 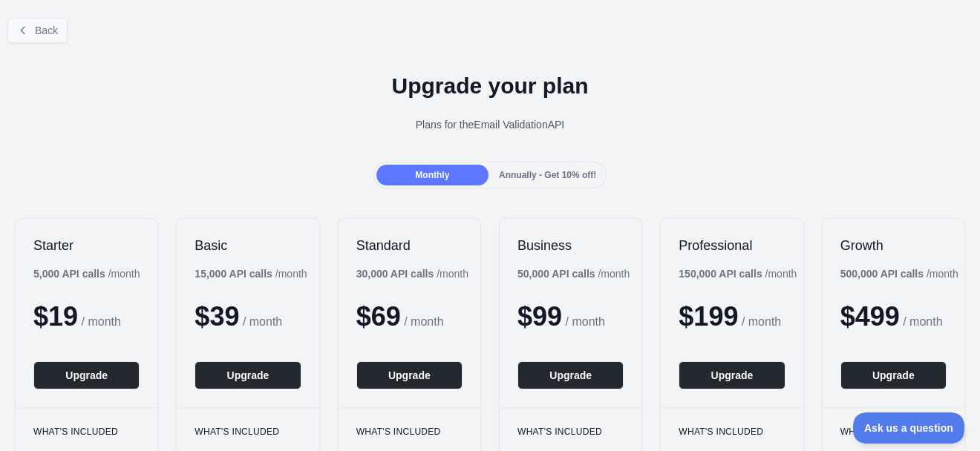 What do you see at coordinates (409, 246) in the screenshot?
I see `h2: Standard` at bounding box center [409, 246].